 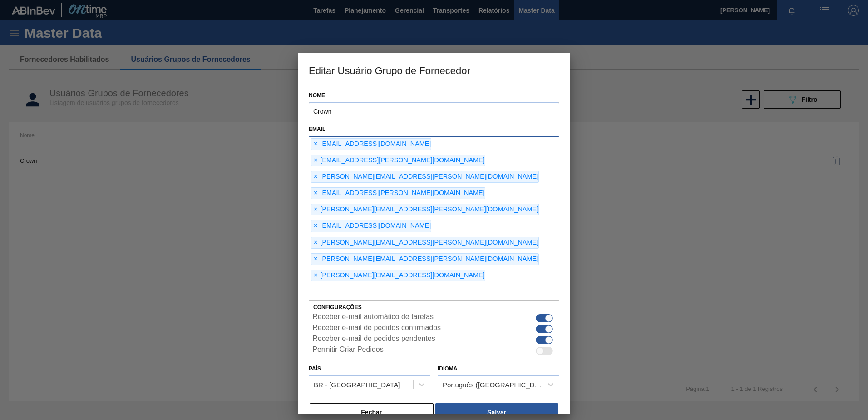 I want to click on label: Permitir Criar Pedidos, so click(x=348, y=351).